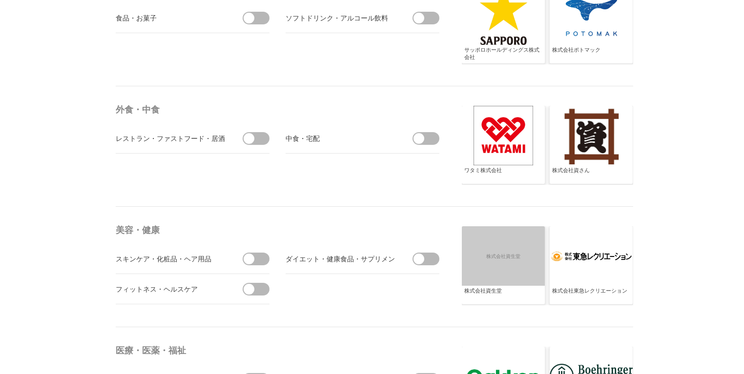  I want to click on h4: 美容・健康, so click(279, 230).